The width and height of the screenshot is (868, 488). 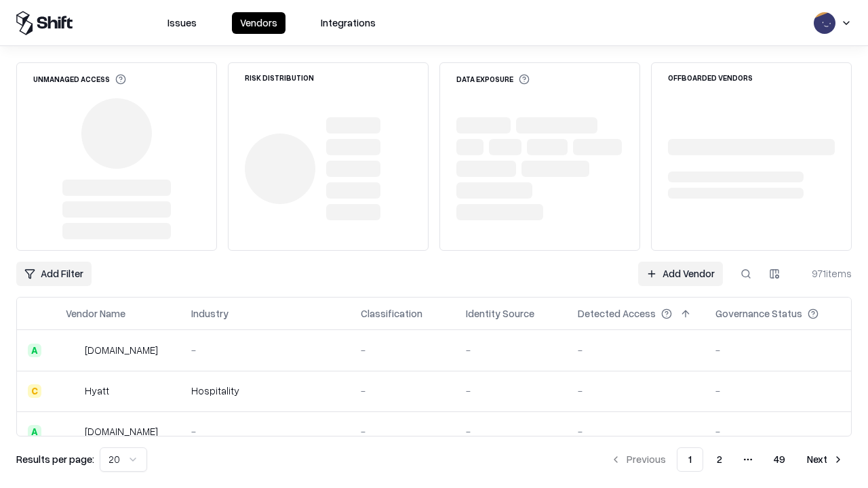 I want to click on a: Add Vendor, so click(x=680, y=274).